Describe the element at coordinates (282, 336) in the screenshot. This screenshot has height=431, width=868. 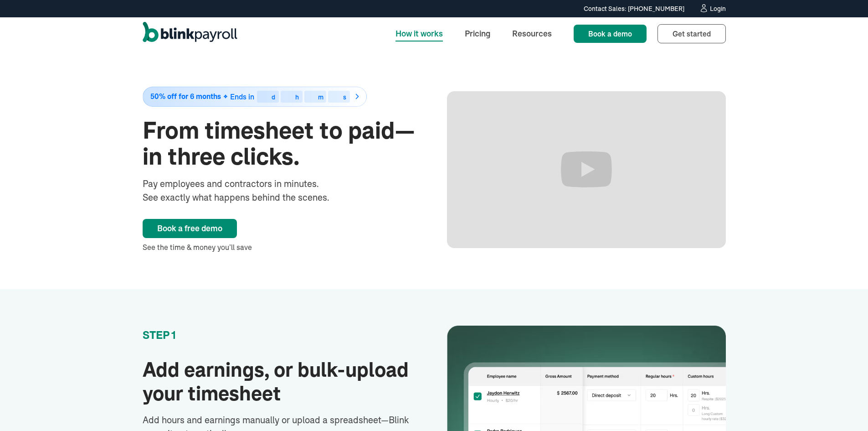
I see `div: STEP 1` at that location.